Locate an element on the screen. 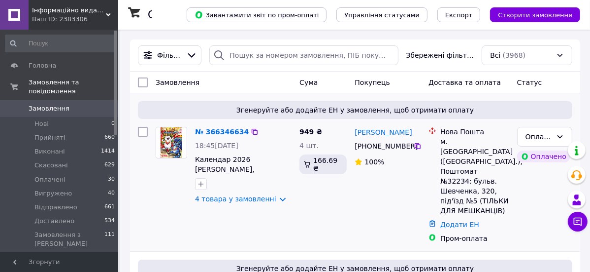 This screenshot has width=590, height=272. a: Додати ЕН is located at coordinates (460, 224).